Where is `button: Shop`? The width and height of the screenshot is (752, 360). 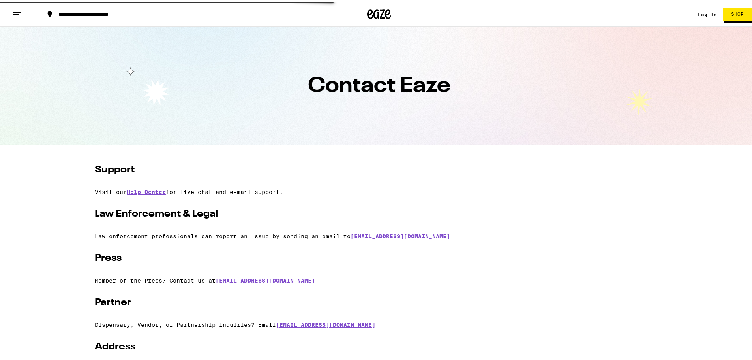
button: Shop is located at coordinates (738, 13).